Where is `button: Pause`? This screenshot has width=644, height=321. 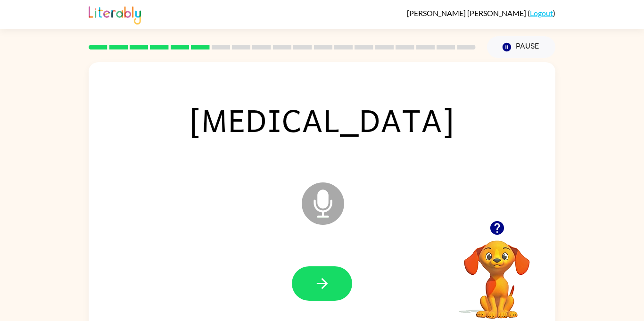
button: Pause is located at coordinates (521, 47).